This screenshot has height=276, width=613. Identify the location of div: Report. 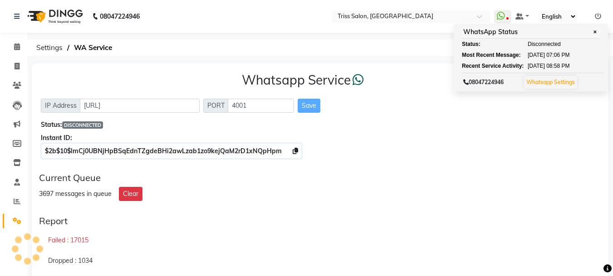
(320, 221).